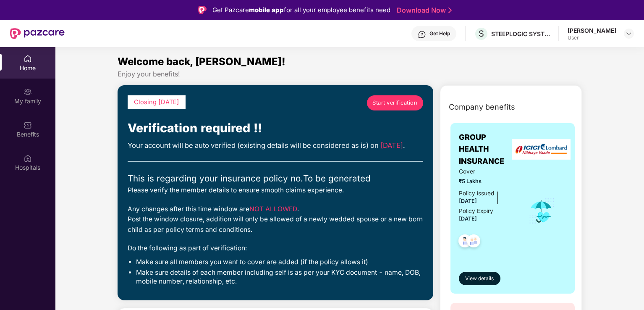 This screenshot has height=310, width=644. Describe the element at coordinates (488, 149) in the screenshot. I see `span: GROUP HEALTH INSURANCE` at that location.